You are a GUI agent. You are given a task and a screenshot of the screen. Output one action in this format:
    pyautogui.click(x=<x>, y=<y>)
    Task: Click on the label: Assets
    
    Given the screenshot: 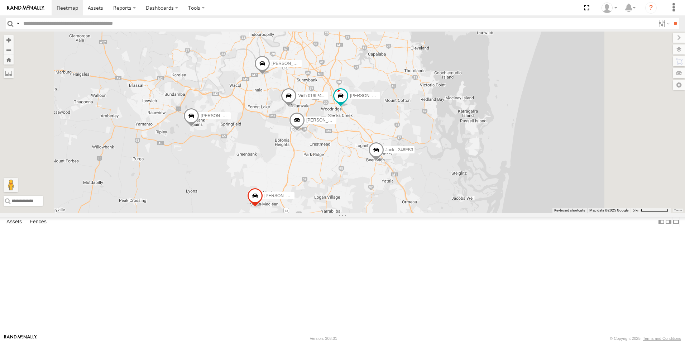 What is the action you would take?
    pyautogui.click(x=14, y=222)
    